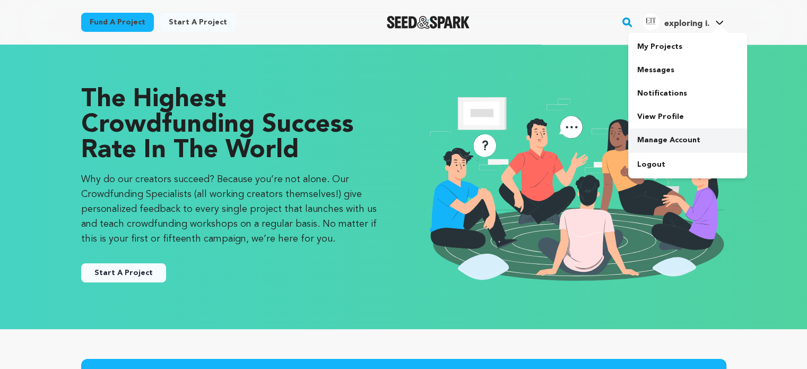 The width and height of the screenshot is (807, 369). What do you see at coordinates (676, 22) in the screenshot?
I see `div: exploring i.'s Profile` at bounding box center [676, 22].